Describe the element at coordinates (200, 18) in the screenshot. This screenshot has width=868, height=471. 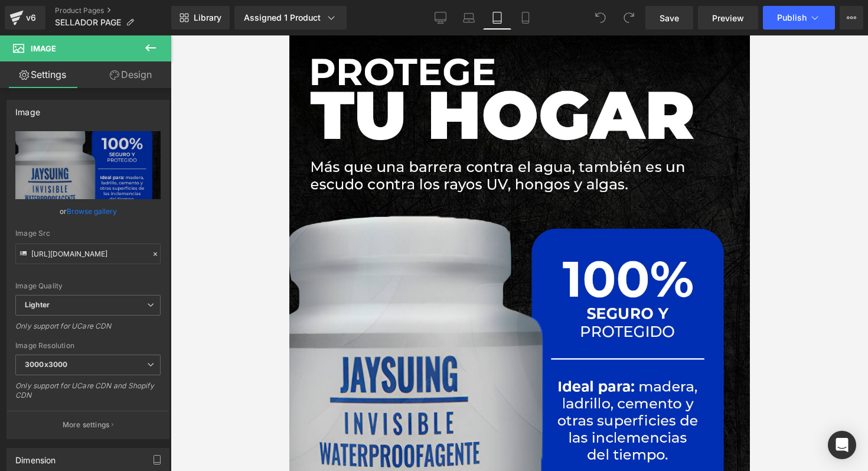
I see `a: New Library` at that location.